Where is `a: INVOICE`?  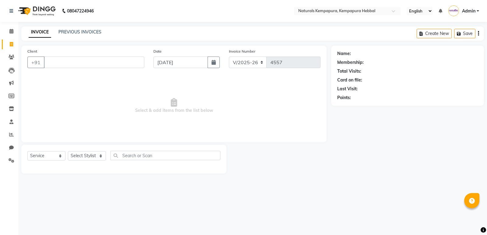 a: INVOICE is located at coordinates (40, 32).